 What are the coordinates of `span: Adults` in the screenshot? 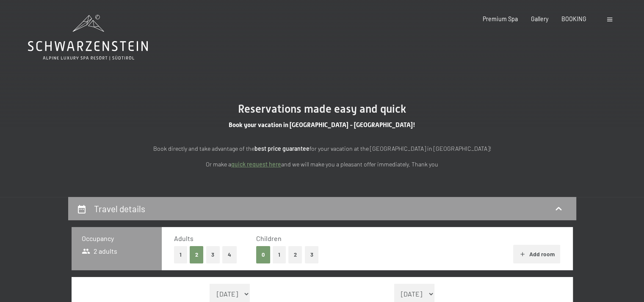 It's located at (184, 238).